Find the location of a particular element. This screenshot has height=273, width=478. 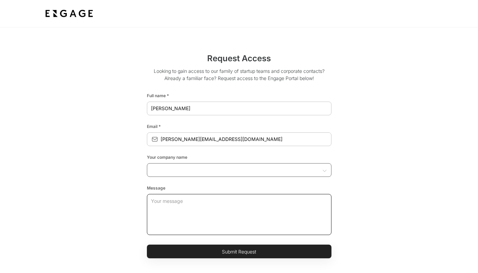

p: Looking to gain access to our family of startup teams and corporate contacts? Already a familiar ... is located at coordinates (239, 77).